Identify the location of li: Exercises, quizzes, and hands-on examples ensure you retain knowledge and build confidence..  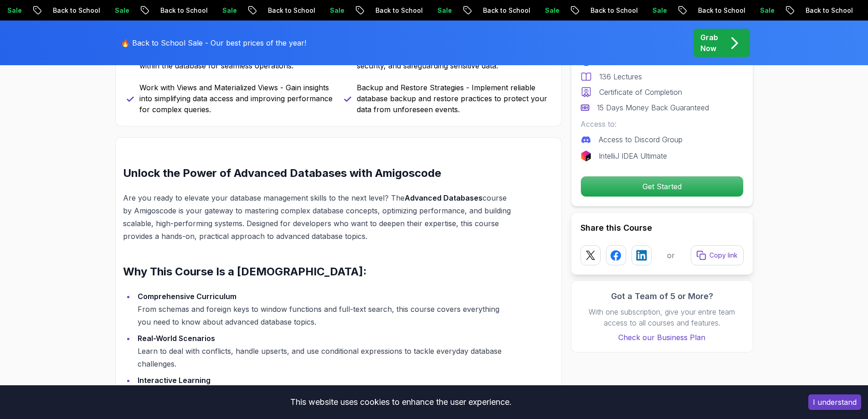
(323, 386).